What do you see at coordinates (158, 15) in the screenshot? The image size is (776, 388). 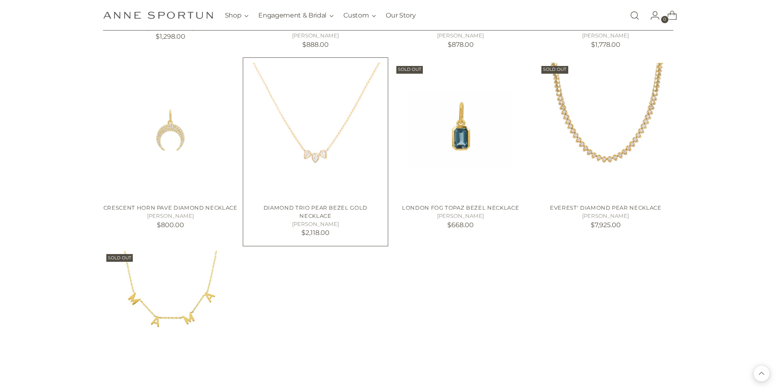 I see `a: Anne Sportun Fine Jewellery` at bounding box center [158, 15].